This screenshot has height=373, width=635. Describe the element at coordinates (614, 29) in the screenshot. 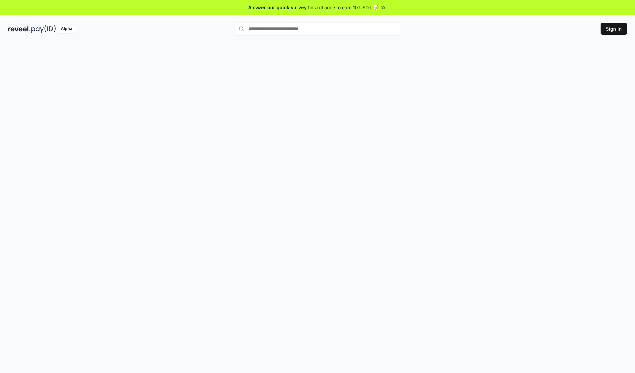

I see `button: Sign In` at that location.